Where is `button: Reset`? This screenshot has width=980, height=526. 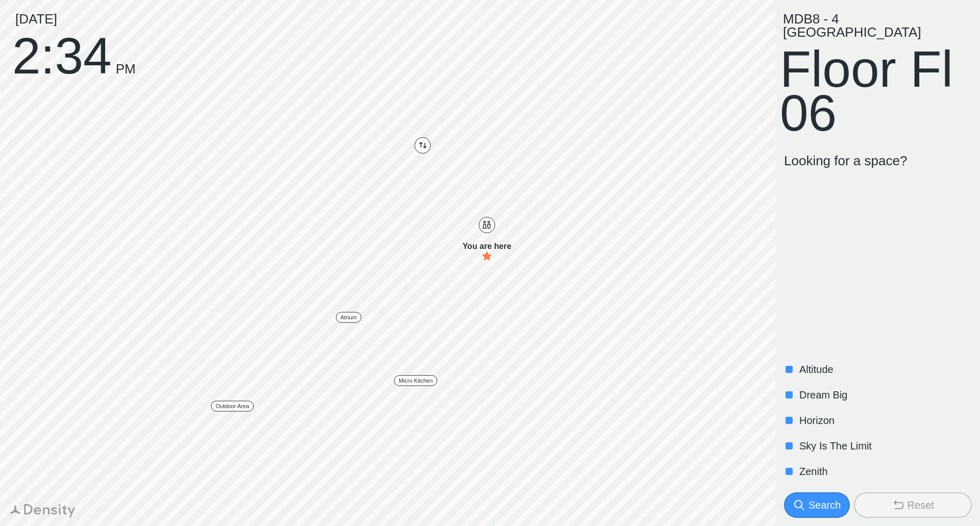 button: Reset is located at coordinates (913, 505).